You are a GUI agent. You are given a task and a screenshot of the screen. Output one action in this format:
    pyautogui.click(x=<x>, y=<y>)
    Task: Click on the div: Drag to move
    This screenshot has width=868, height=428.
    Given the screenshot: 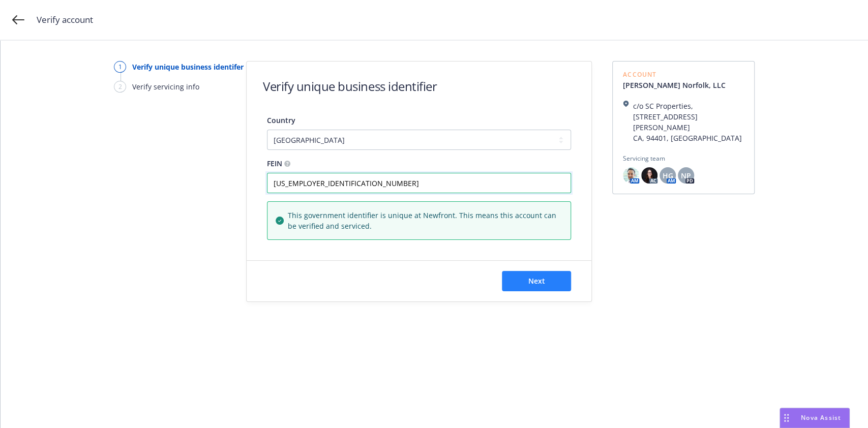 What is the action you would take?
    pyautogui.click(x=786, y=418)
    